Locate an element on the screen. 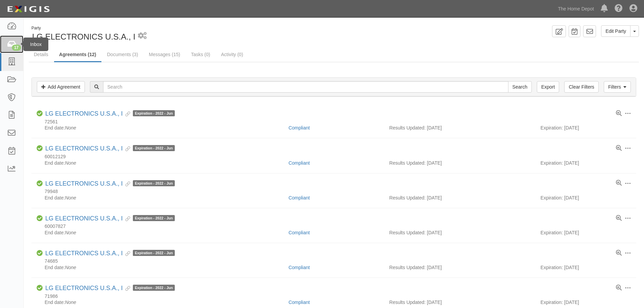 This screenshot has width=644, height=308. a: Clear Filters is located at coordinates (581, 87).